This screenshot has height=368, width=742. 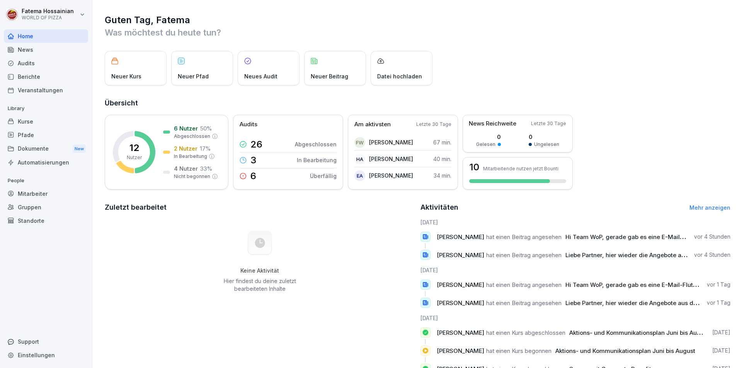 What do you see at coordinates (400, 76) in the screenshot?
I see `p: Datei hochladen` at bounding box center [400, 76].